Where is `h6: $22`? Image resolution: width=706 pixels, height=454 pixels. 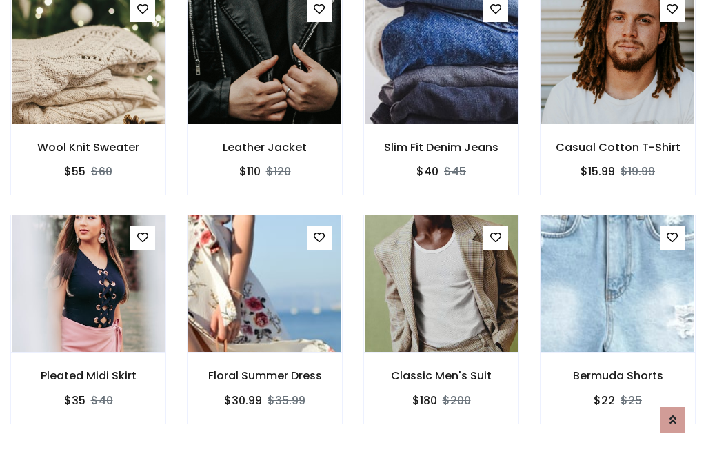
h6: $22 is located at coordinates (604, 400).